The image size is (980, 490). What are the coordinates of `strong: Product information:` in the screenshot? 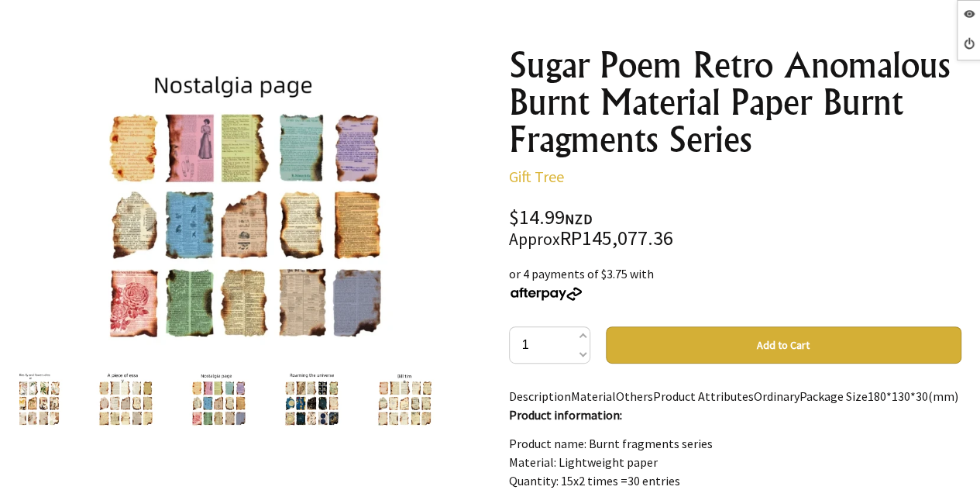 It's located at (566, 414).